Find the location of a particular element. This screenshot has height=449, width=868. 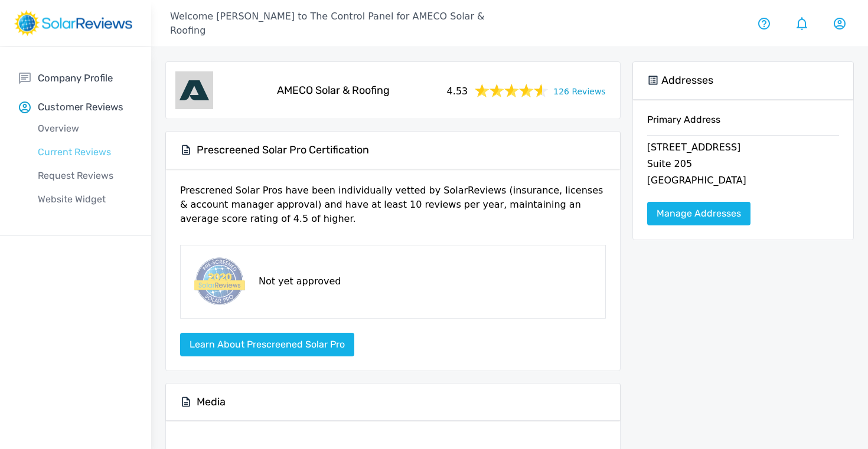

h5: AMECO Solar & Roofing is located at coordinates (333, 90).